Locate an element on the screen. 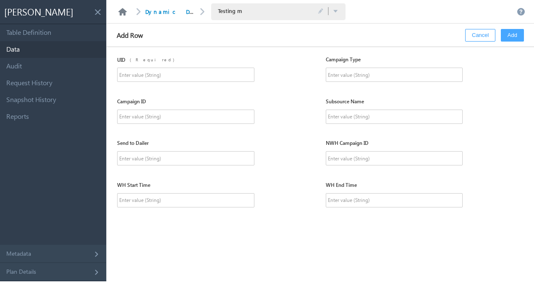 The width and height of the screenshot is (534, 283). label: Campaign ID is located at coordinates (131, 102).